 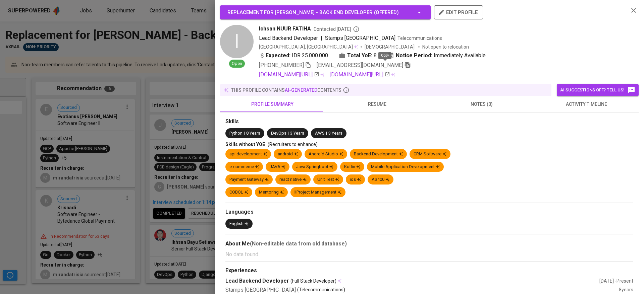 What do you see at coordinates (380, 180) in the screenshot?
I see `div: AS400` at bounding box center [380, 180].